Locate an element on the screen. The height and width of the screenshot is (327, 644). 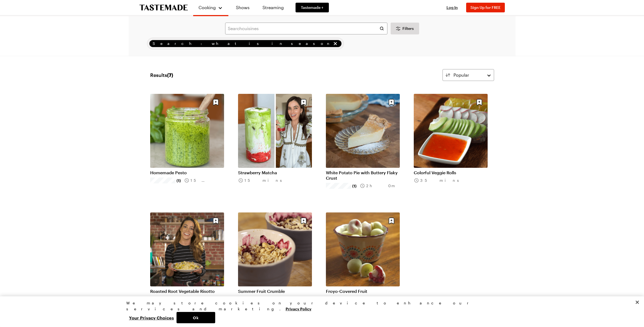
span: ( 7 ) is located at coordinates (170, 75).